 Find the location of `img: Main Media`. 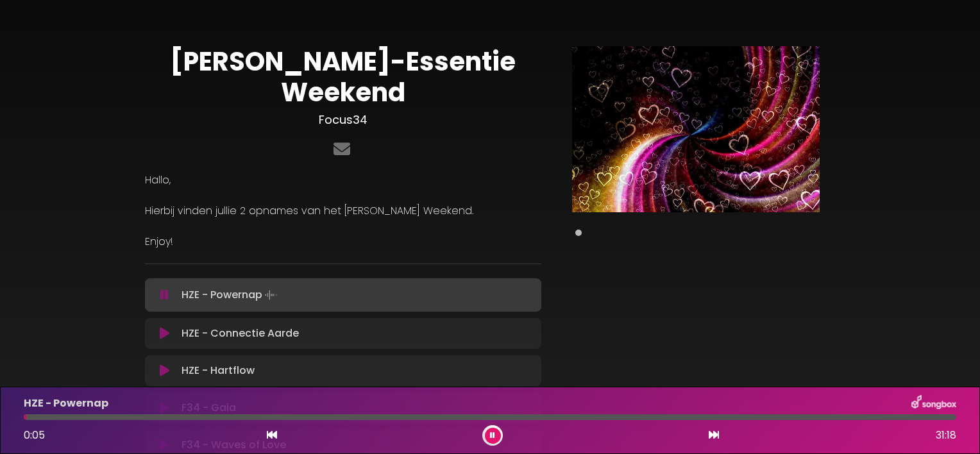

img: Main Media is located at coordinates (696, 129).